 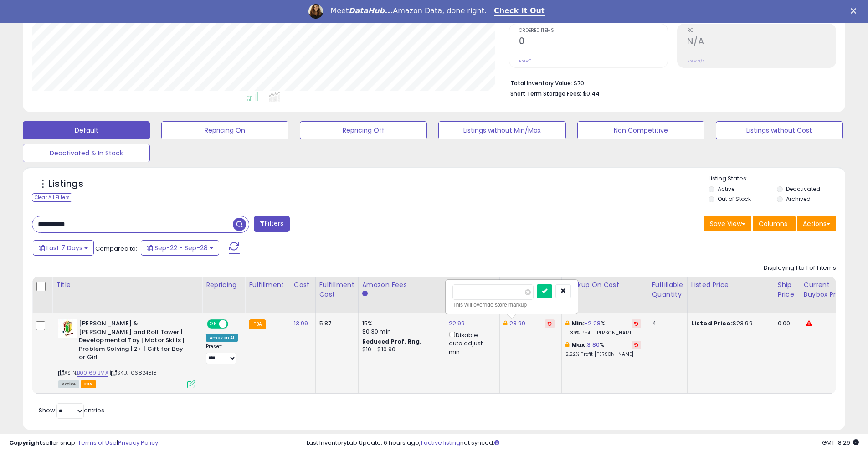 I want to click on label: Archived, so click(x=798, y=198).